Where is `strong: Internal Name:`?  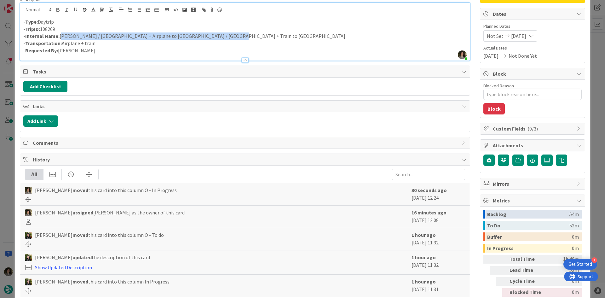 strong: Internal Name: is located at coordinates (42, 36).